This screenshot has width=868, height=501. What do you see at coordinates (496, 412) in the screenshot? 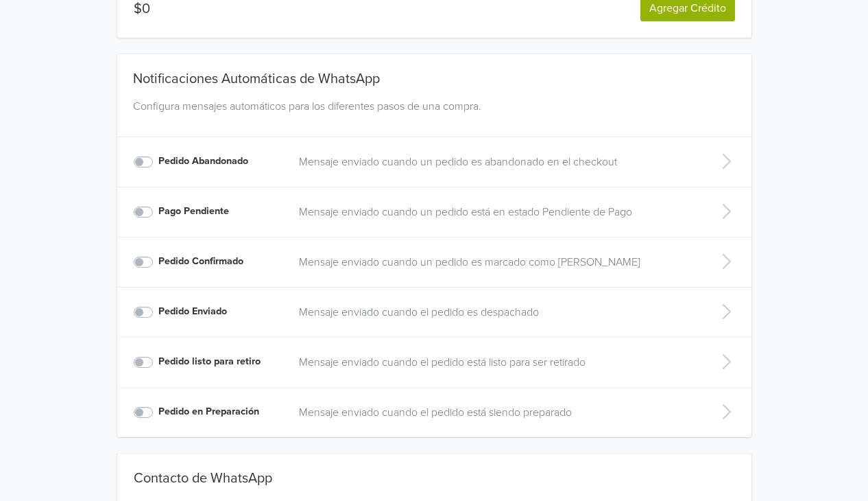
I see `p: Mensaje enviado cuando el pedido está siendo preparado` at bounding box center [496, 412].